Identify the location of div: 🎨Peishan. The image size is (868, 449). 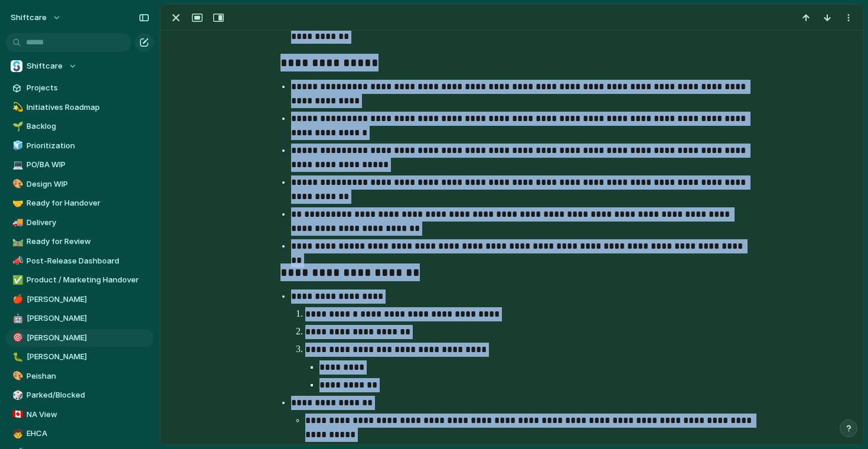
(80, 377).